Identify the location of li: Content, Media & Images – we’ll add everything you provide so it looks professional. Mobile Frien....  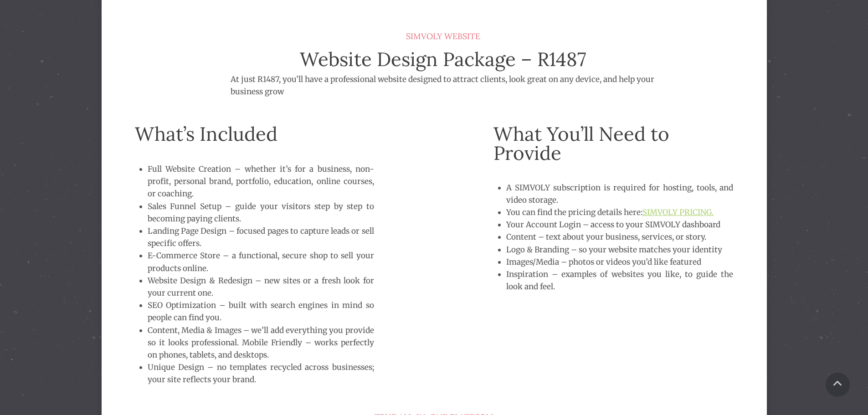
(261, 343).